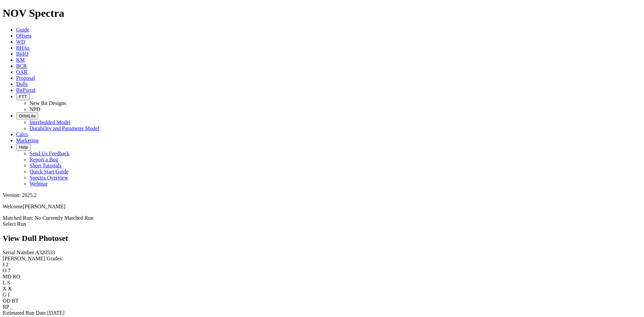 The width and height of the screenshot is (644, 317). I want to click on button: FTT, so click(23, 96).